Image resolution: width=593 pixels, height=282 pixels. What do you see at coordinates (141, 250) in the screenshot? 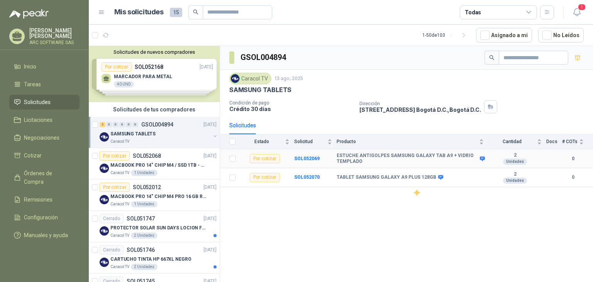
I see `p: SOL051746` at bounding box center [141, 250].